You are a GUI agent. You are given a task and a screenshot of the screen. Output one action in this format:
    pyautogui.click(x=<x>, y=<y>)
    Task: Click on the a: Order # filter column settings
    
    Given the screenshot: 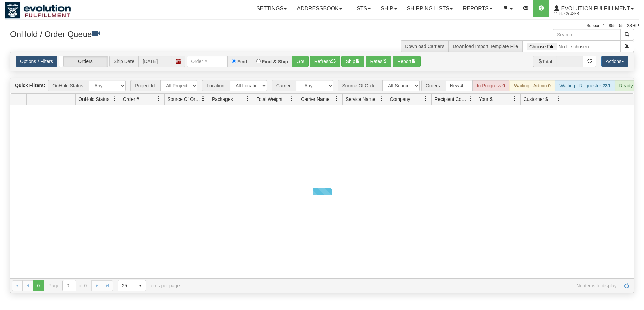 What is the action you would take?
    pyautogui.click(x=159, y=99)
    